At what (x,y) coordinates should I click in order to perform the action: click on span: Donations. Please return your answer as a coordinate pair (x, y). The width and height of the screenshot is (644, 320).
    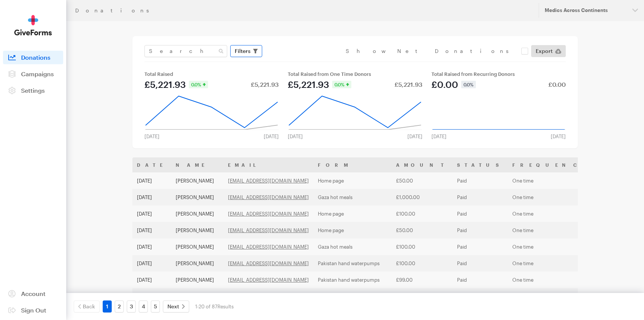
    Looking at the image, I should click on (36, 58).